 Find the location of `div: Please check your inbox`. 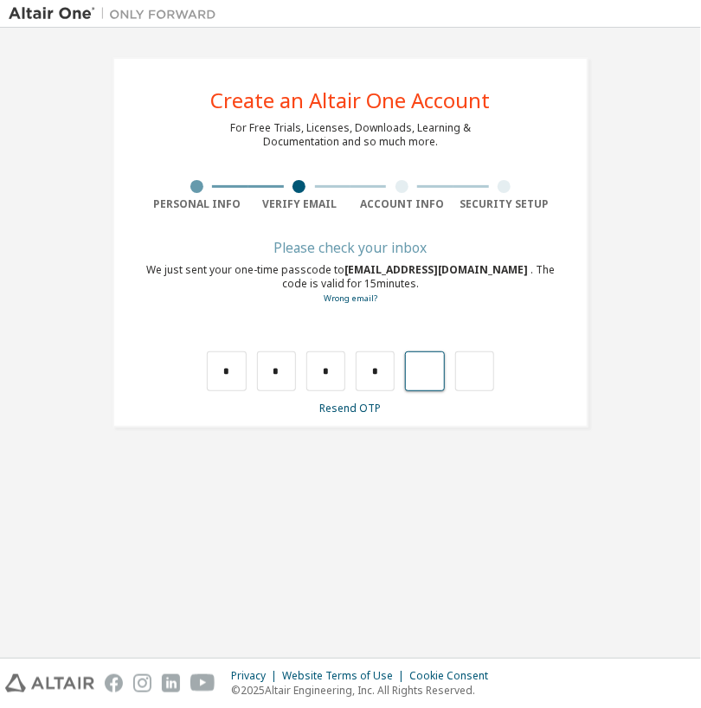

div: Please check your inbox is located at coordinates (350, 247).